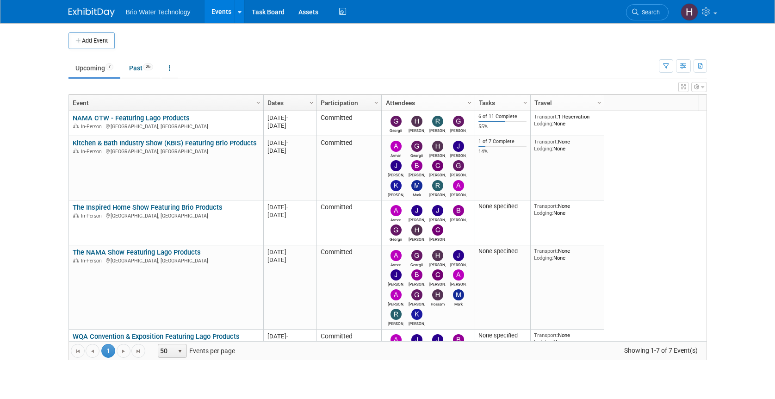  What do you see at coordinates (458, 264) in the screenshot?
I see `div: James Kang` at bounding box center [458, 264].